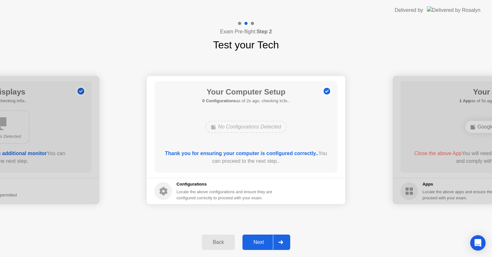  Describe the element at coordinates (266, 242) in the screenshot. I see `button: Next` at that location.